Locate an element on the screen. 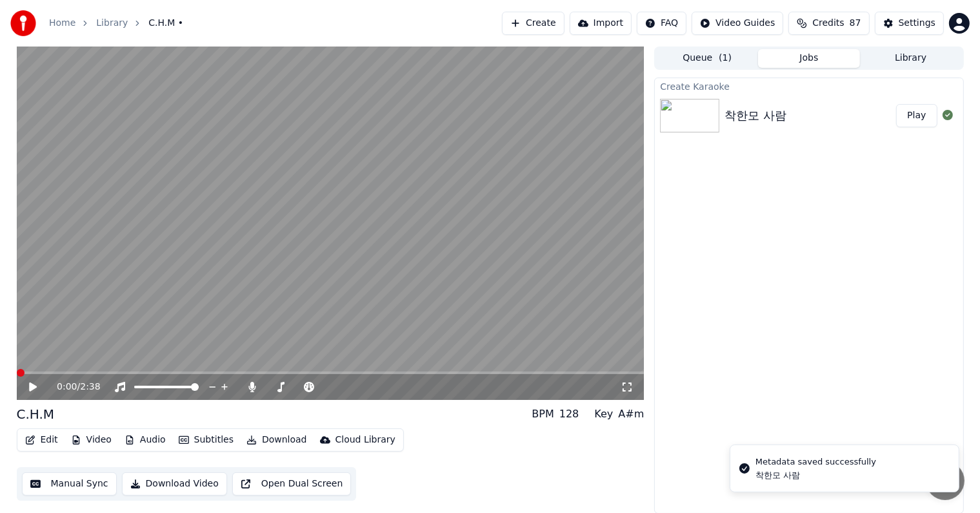  button: Video is located at coordinates (91, 439).